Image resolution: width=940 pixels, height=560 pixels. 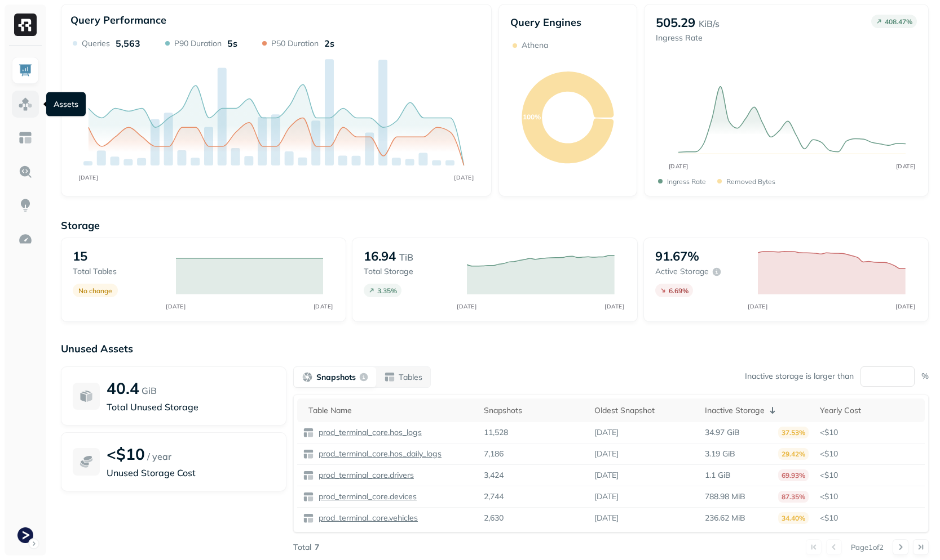 I want to click on p: 2,744, so click(x=493, y=496).